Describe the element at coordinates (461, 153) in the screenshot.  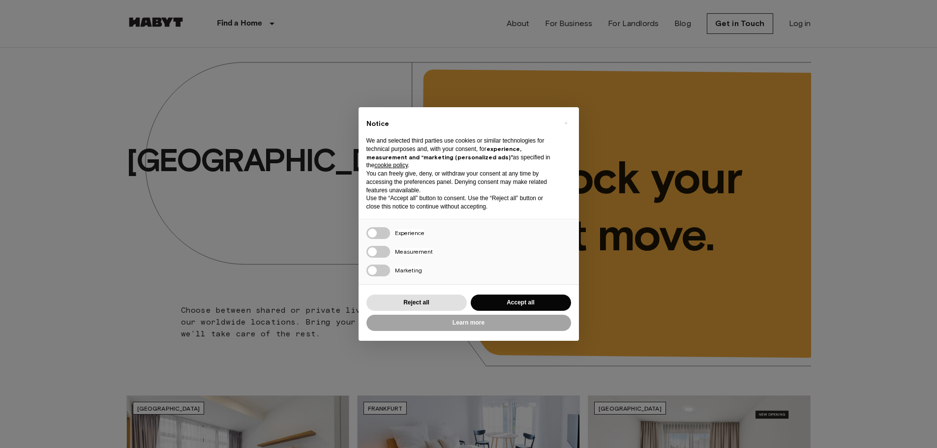
I see `p: We and selected third parties use cookies or similar technologies for technical purposes and, wit...` at that location.